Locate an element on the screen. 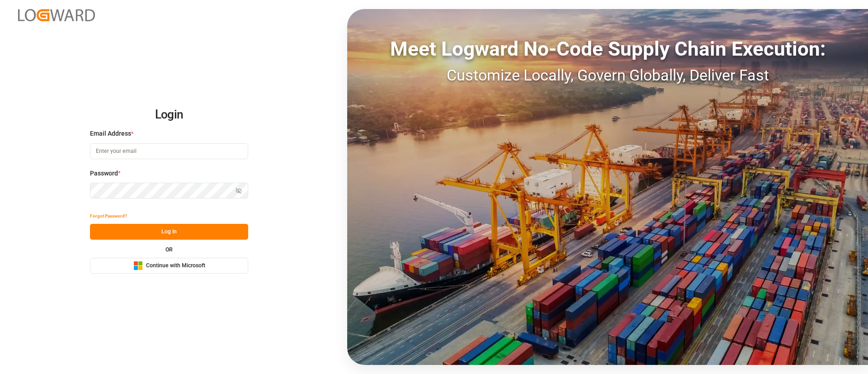  button: Forgot Password? is located at coordinates (108, 216).